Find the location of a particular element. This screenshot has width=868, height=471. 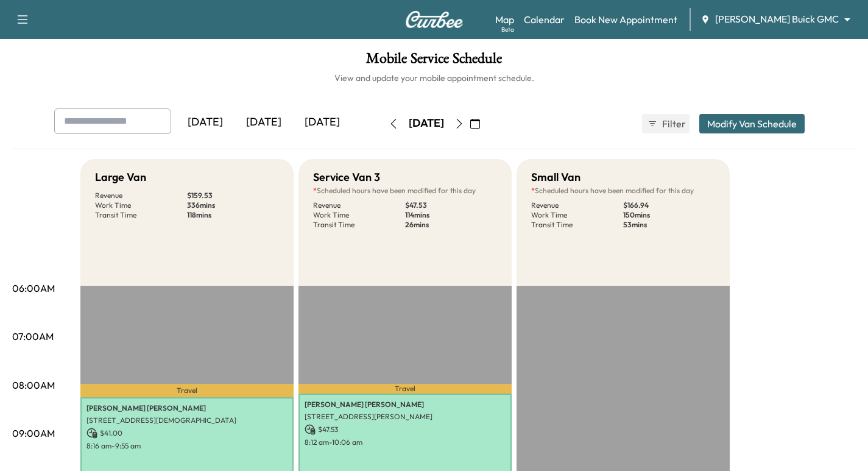

p: 114 mins is located at coordinates (451, 215).